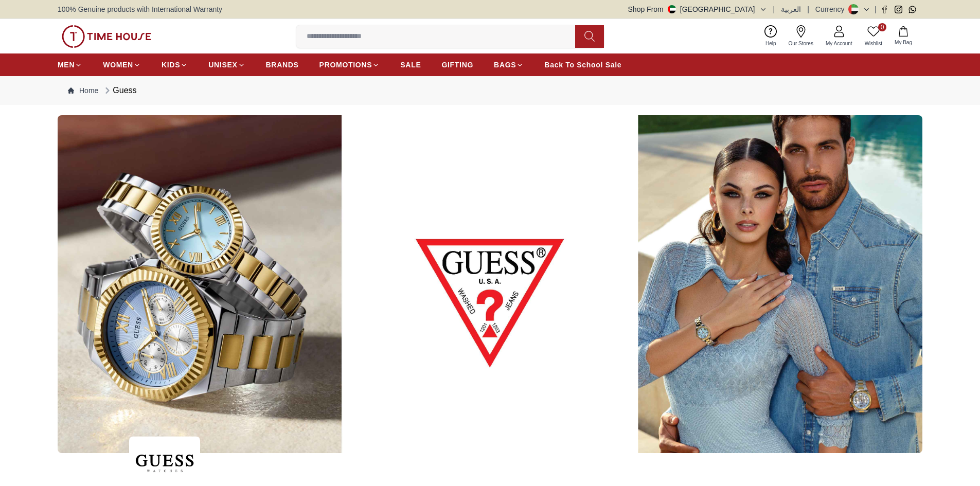  I want to click on span: GIFTING, so click(458, 64).